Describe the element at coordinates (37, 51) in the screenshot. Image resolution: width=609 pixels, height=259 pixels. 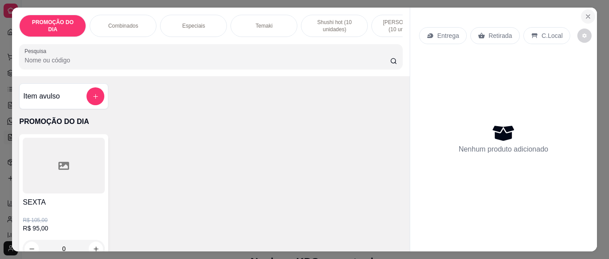
I see `label: Pesquisa` at that location.